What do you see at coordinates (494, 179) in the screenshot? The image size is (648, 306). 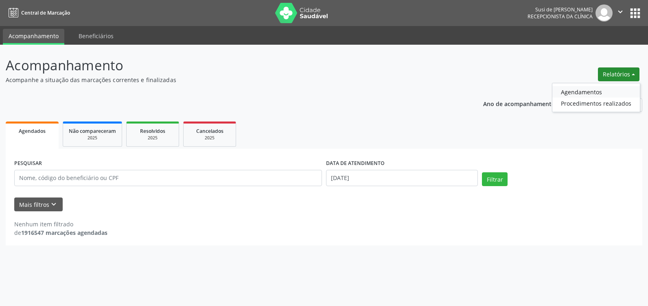 I see `button: Filtrar` at bounding box center [494, 179].